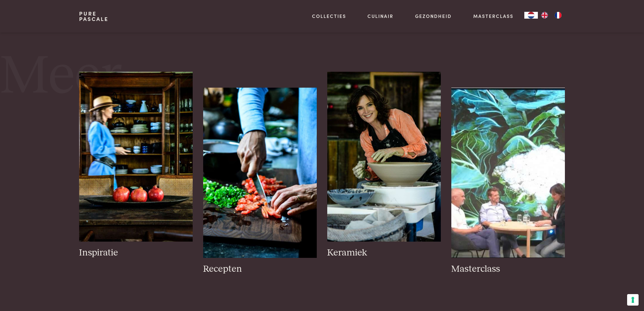 This screenshot has height=311, width=644. I want to click on img: pascale-naessens-inspiratie-Kast-gevuld-met-al-mijn-keramiek-Serax-oude-houten-schaal-met-granaat..., so click(135, 157).